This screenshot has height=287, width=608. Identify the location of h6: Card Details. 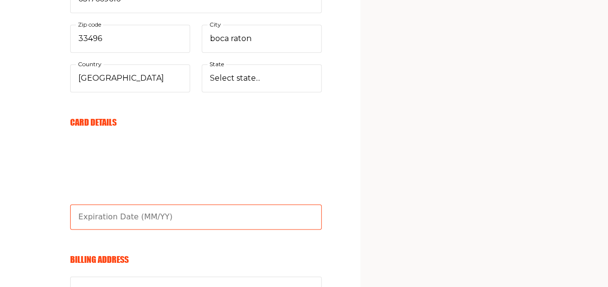
(196, 122).